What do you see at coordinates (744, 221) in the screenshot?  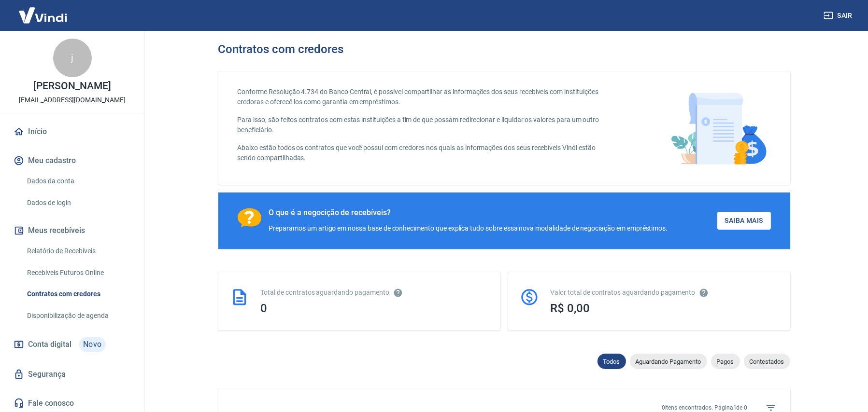 I see `a: Saiba Mais` at bounding box center [744, 221].